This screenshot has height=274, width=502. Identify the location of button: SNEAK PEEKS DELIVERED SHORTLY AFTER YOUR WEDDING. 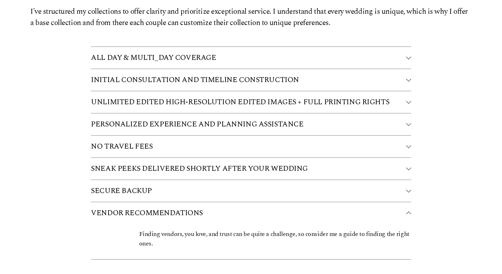
(251, 169).